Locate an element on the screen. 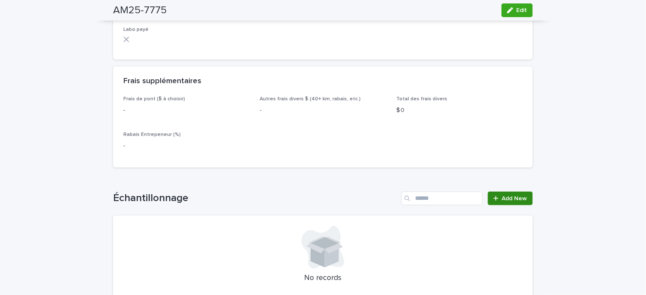  h1: Échantillonnage is located at coordinates (255, 198).